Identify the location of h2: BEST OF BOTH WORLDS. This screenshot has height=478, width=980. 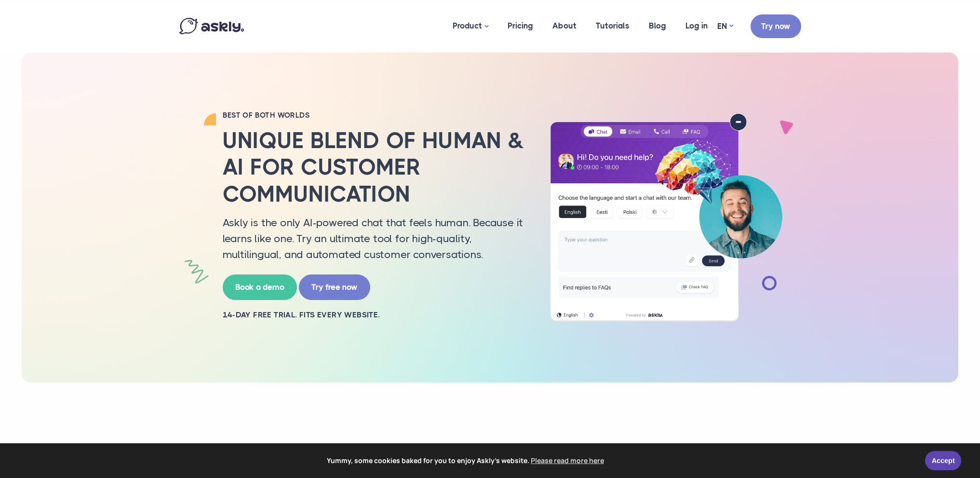
(374, 115).